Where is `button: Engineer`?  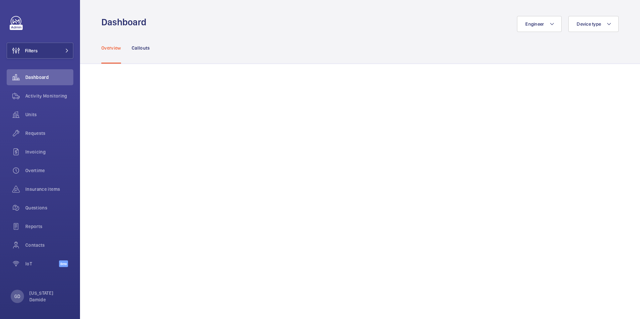
button: Engineer is located at coordinates (539, 24).